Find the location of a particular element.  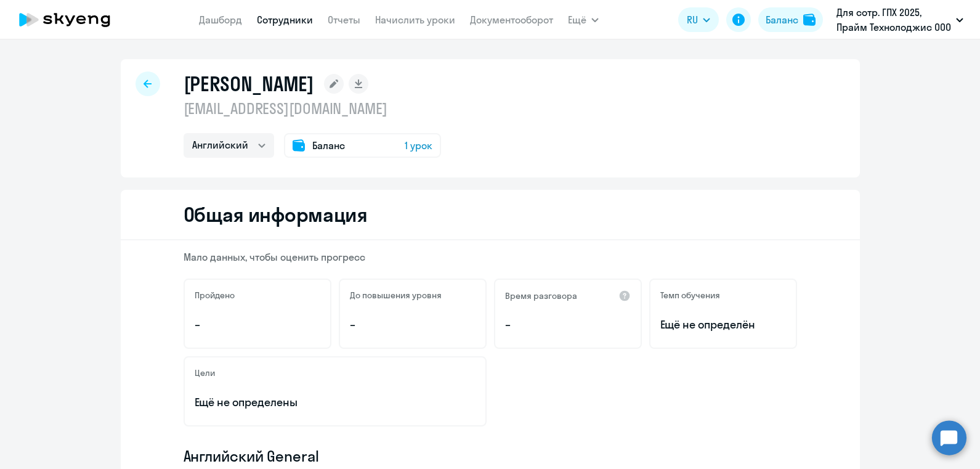

a: Документооборот is located at coordinates (511, 20).